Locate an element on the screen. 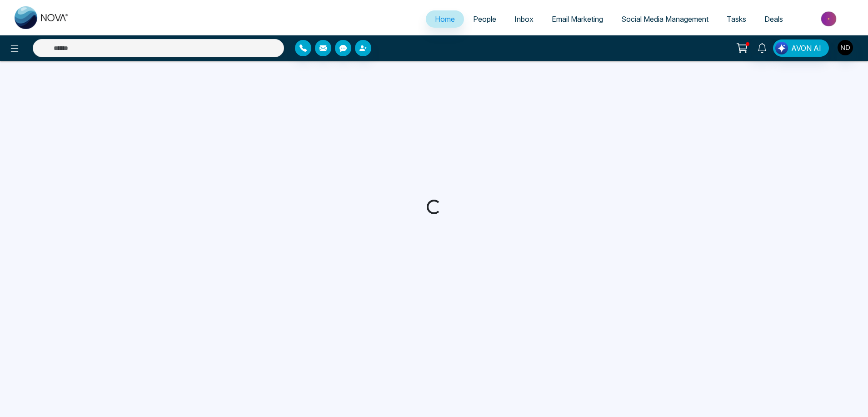 The width and height of the screenshot is (868, 417). span: Social Media Management is located at coordinates (665, 19).